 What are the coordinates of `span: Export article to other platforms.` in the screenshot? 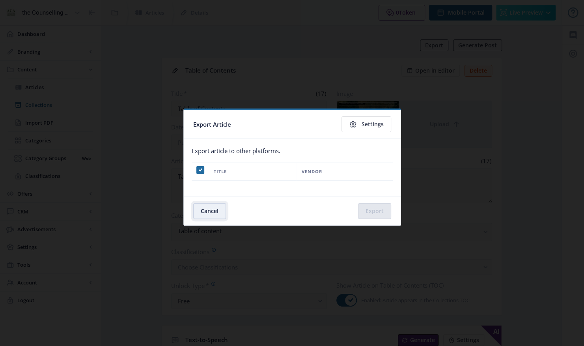 It's located at (236, 151).